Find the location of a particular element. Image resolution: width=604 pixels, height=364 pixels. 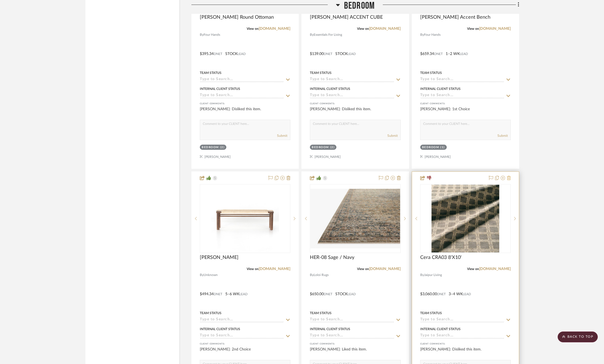

span: HER-08 Sage / Navy is located at coordinates (332, 257).